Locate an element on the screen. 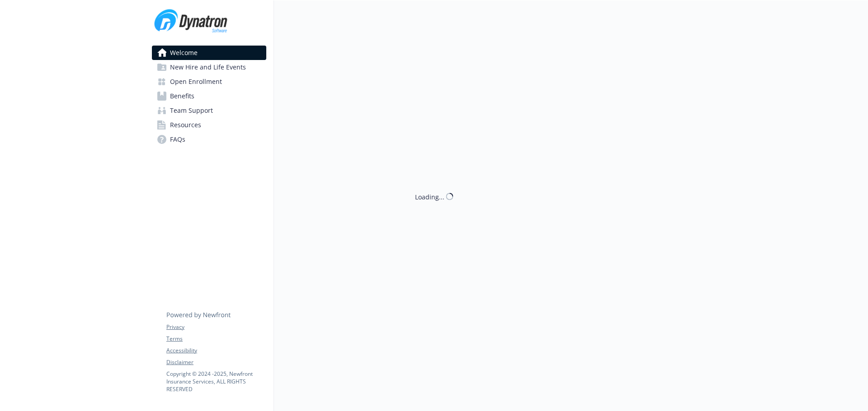 The width and height of the screenshot is (868, 411). a: Resources is located at coordinates (208, 125).